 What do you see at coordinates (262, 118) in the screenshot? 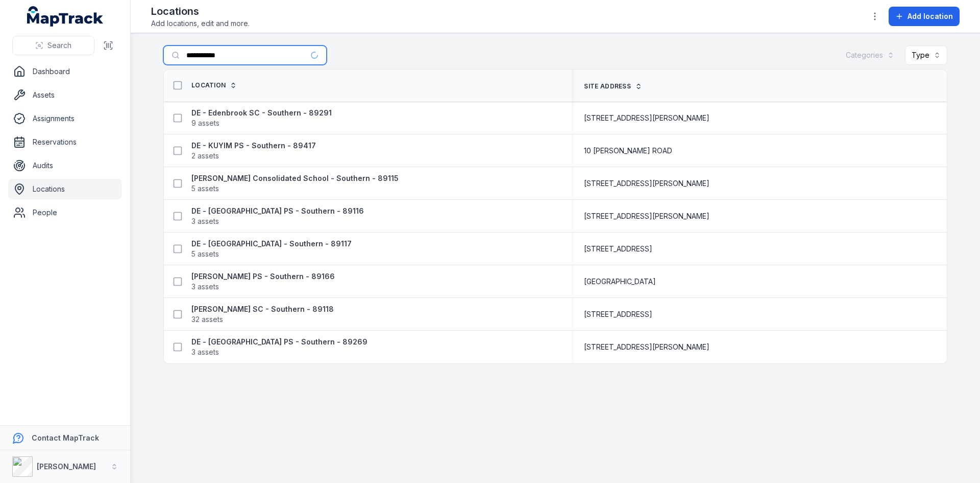
I see `a: DE - Edenbrook SC - Southern - 892919 assets` at bounding box center [262, 118].